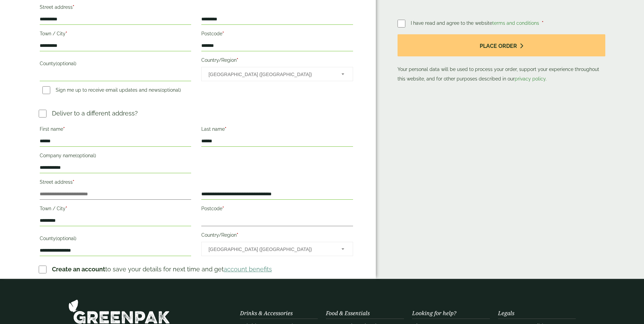  What do you see at coordinates (501, 45) in the screenshot?
I see `button: Place order` at bounding box center [501, 45].